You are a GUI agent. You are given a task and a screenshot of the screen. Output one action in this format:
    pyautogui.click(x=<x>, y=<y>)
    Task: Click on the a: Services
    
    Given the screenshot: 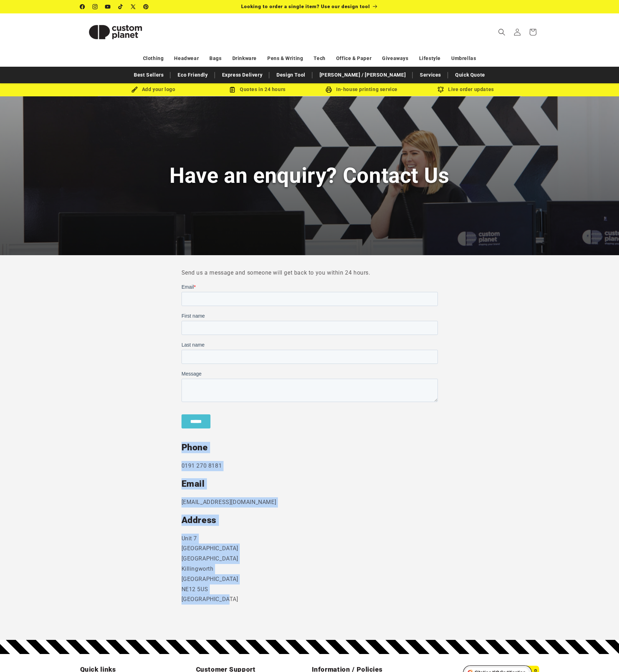 What is the action you would take?
    pyautogui.click(x=430, y=74)
    